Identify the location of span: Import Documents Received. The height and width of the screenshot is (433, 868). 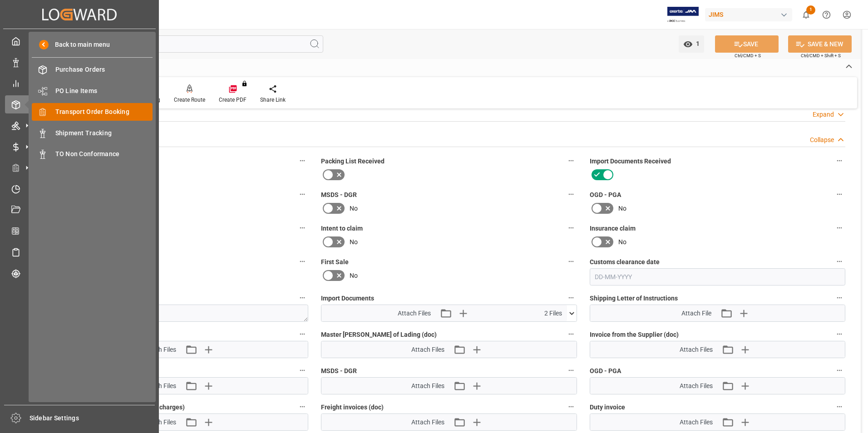
(630, 161).